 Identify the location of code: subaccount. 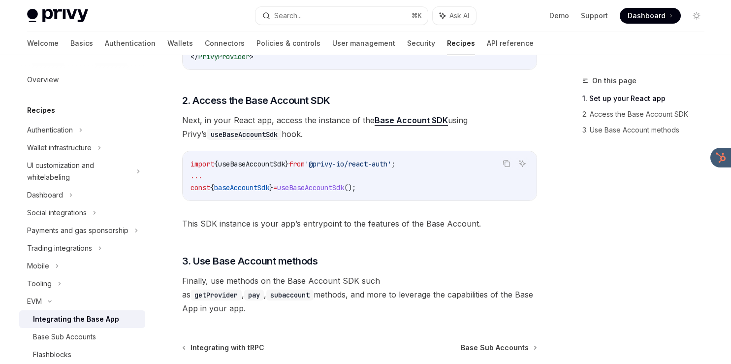
(290, 295).